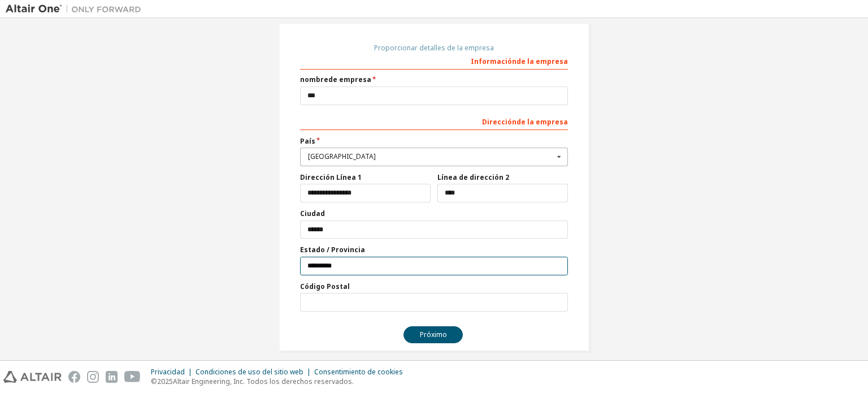  I want to click on img: altair_logo.svg, so click(32, 377).